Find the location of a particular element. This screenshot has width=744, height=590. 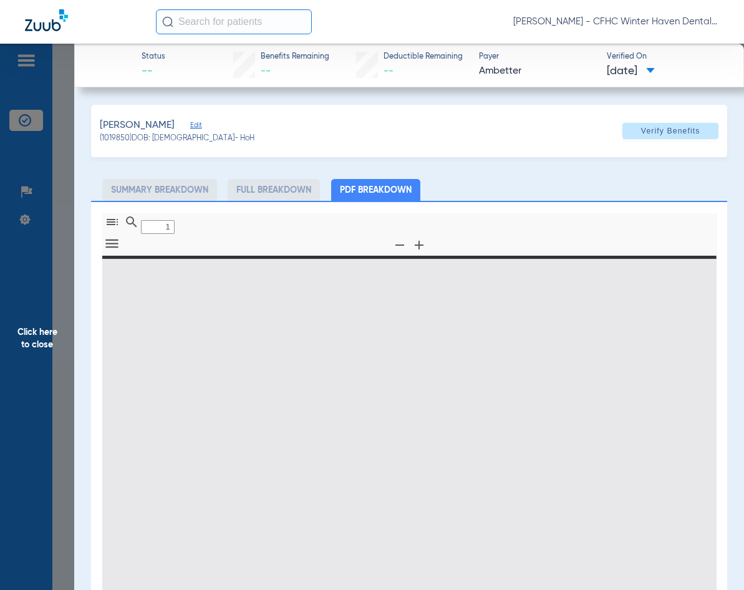

span: Ambetter is located at coordinates (537, 71).